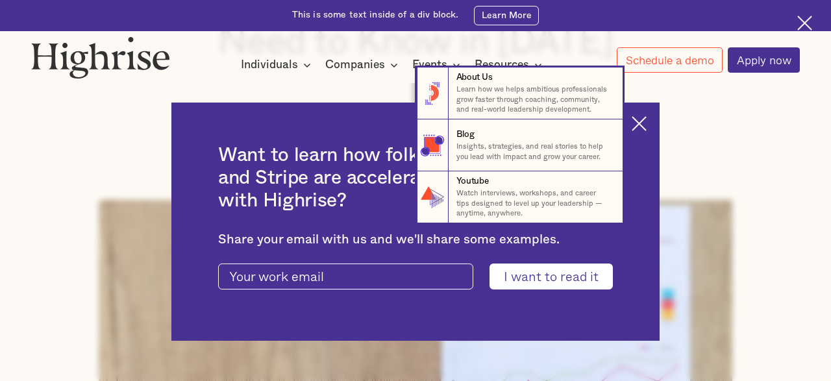  Describe the element at coordinates (670, 60) in the screenshot. I see `a: Schedule a demo` at that location.